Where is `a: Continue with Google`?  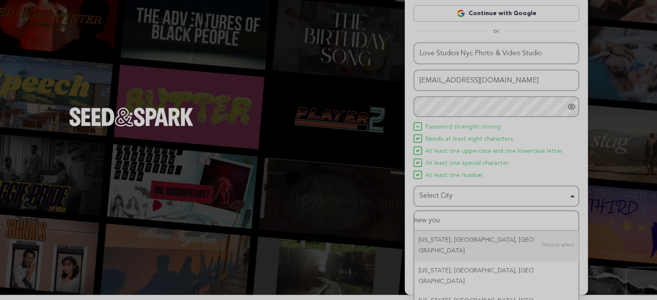
a: Continue with Google is located at coordinates (497, 13).